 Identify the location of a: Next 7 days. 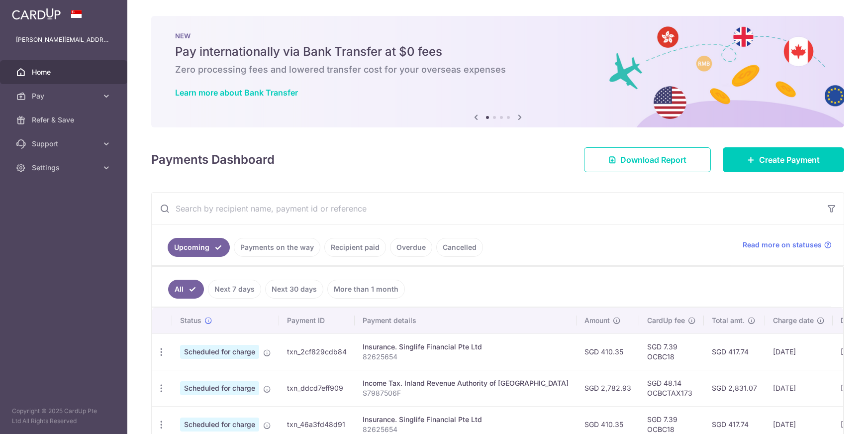
(235, 289).